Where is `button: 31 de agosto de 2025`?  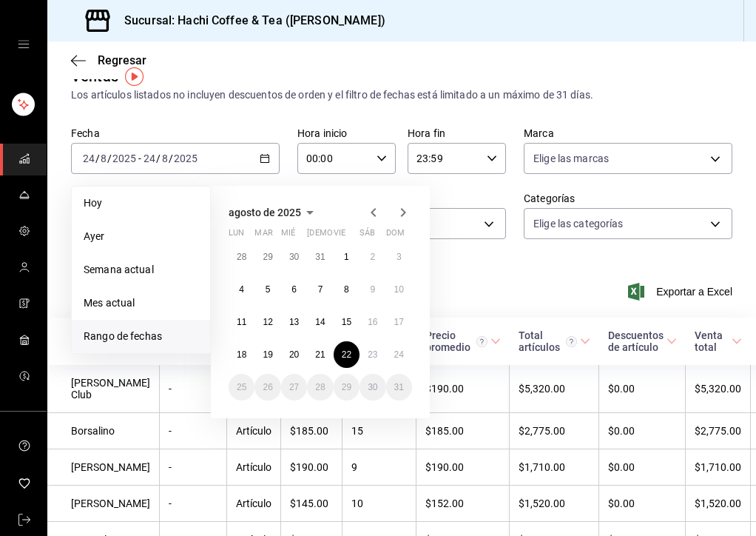
button: 31 de agosto de 2025 is located at coordinates (399, 387).